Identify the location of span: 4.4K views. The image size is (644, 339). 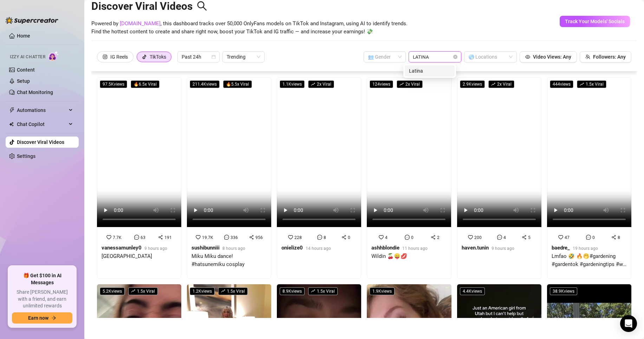
(473, 291).